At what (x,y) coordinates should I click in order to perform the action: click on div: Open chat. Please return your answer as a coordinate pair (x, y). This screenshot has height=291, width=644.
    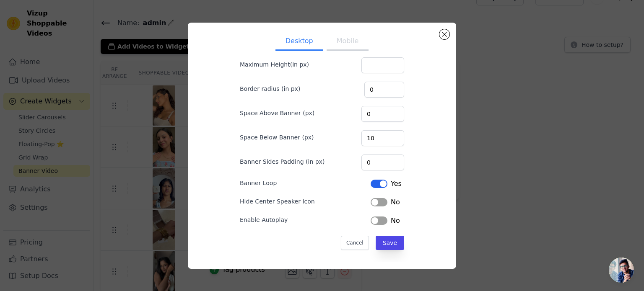
    Looking at the image, I should click on (621, 270).